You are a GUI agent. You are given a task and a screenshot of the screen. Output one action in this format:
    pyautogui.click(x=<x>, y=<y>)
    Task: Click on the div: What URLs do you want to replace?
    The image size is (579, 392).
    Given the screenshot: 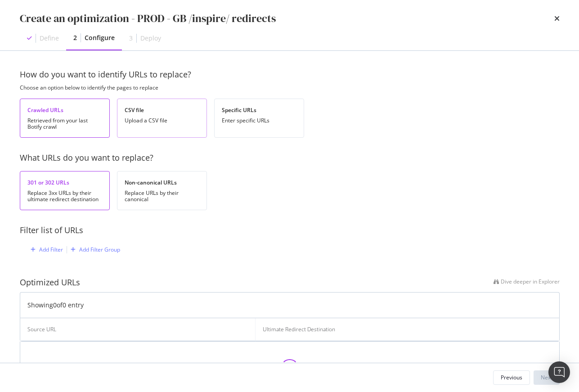 What is the action you would take?
    pyautogui.click(x=290, y=158)
    